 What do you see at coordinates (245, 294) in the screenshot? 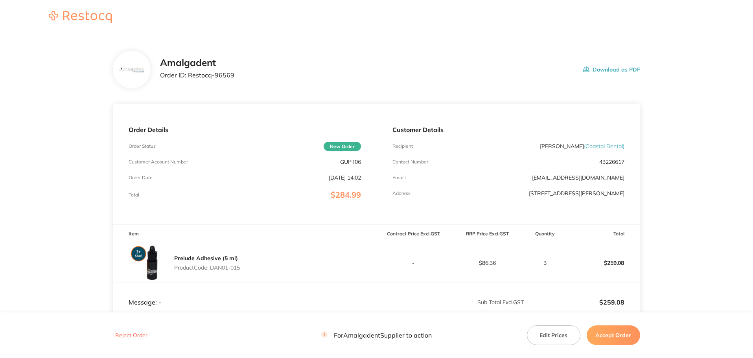
I see `td: Message: -` at bounding box center [245, 294].